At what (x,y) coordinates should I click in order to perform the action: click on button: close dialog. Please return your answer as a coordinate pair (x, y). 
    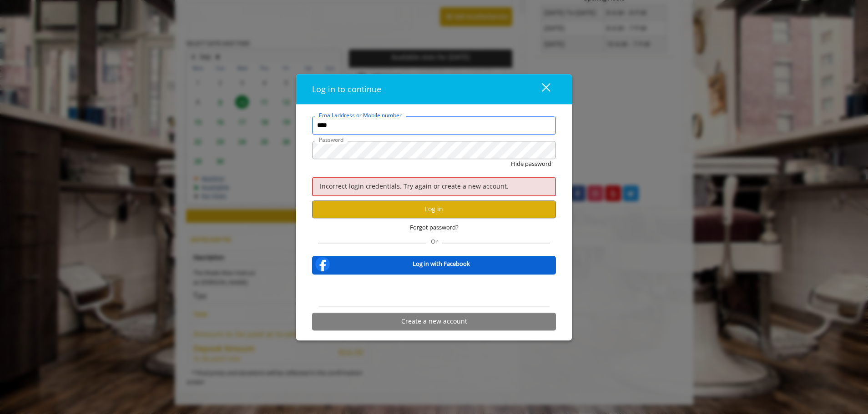
    Looking at the image, I should click on (541, 89).